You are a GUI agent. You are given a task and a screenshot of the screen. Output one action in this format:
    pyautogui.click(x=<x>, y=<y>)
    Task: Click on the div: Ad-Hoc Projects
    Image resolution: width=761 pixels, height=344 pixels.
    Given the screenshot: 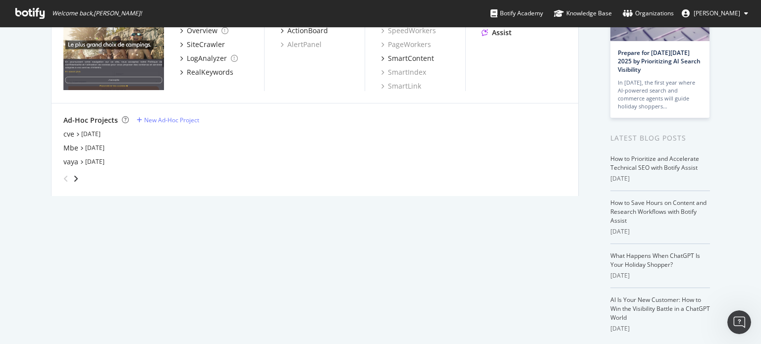 What is the action you would take?
    pyautogui.click(x=91, y=120)
    